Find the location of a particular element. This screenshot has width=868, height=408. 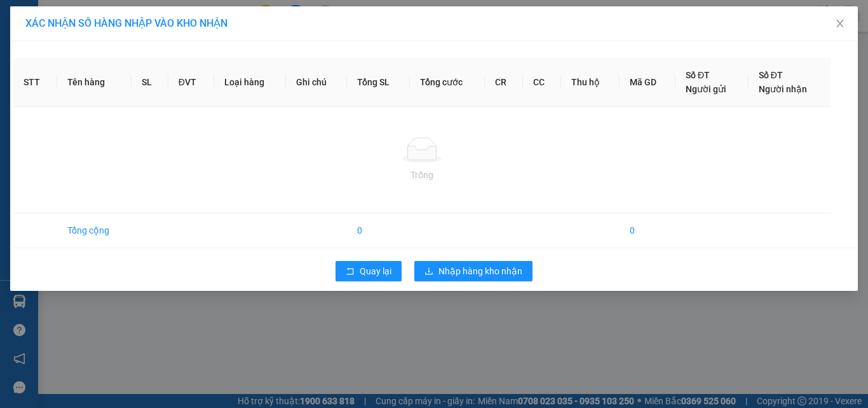

th: CC is located at coordinates (542, 82).